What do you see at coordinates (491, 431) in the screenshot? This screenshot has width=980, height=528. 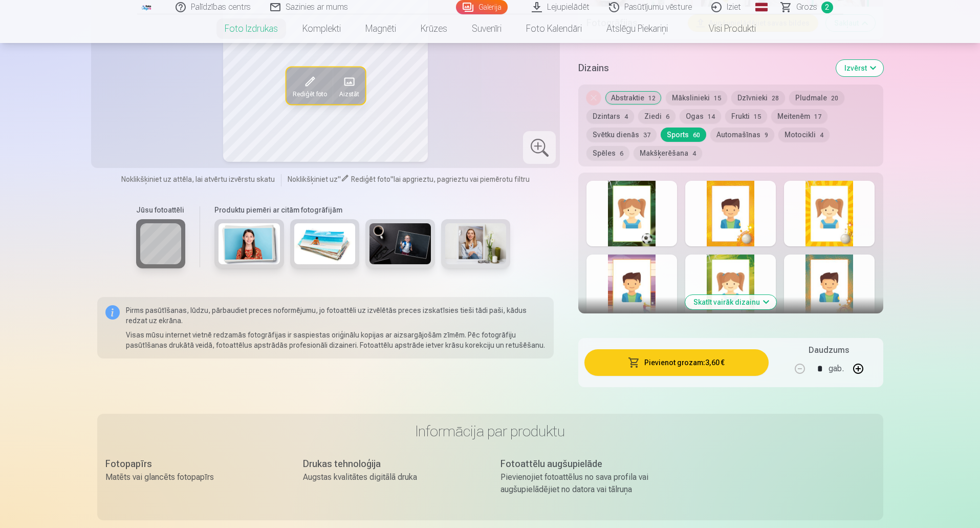 I see `h3: Informācija par produktu` at bounding box center [491, 431].